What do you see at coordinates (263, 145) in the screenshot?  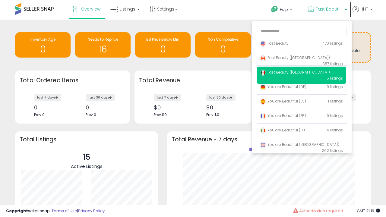 I see `img: uk.png` at bounding box center [263, 145].